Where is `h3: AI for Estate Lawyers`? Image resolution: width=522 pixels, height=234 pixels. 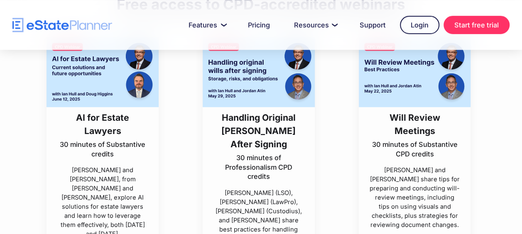 h3: AI for Estate Lawyers is located at coordinates (103, 125).